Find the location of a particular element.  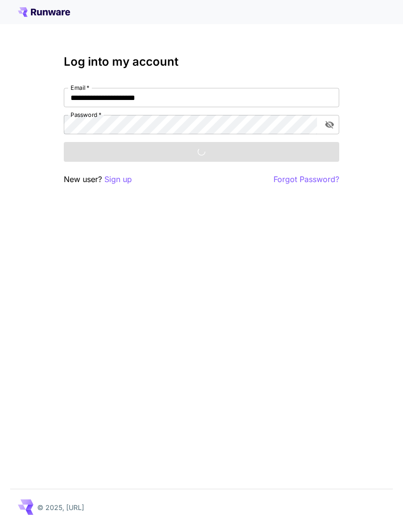

button: Forgot Password? is located at coordinates (306, 179).